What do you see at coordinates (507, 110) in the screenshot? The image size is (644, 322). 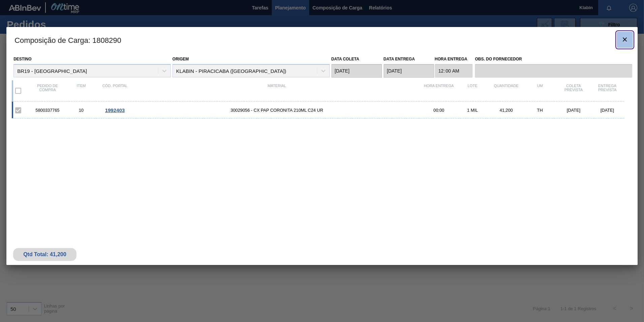 I see `div: 41,200` at bounding box center [507, 110].